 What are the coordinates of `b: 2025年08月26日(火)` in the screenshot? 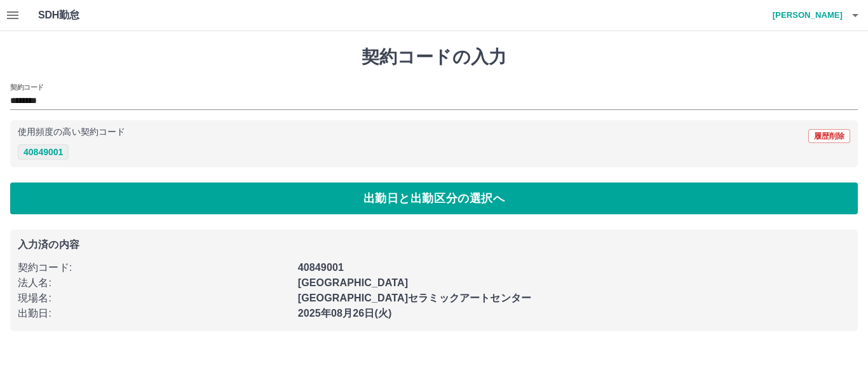 It's located at (345, 313).